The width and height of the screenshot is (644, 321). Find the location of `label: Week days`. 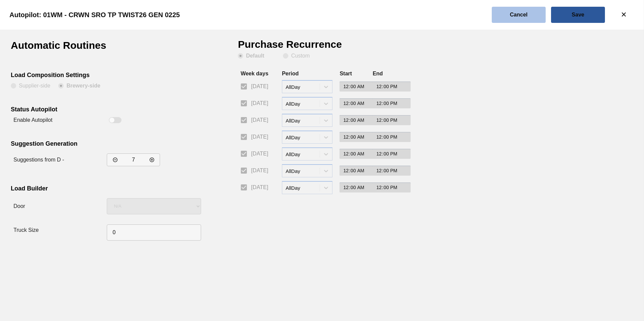

label: Week days is located at coordinates (254, 73).